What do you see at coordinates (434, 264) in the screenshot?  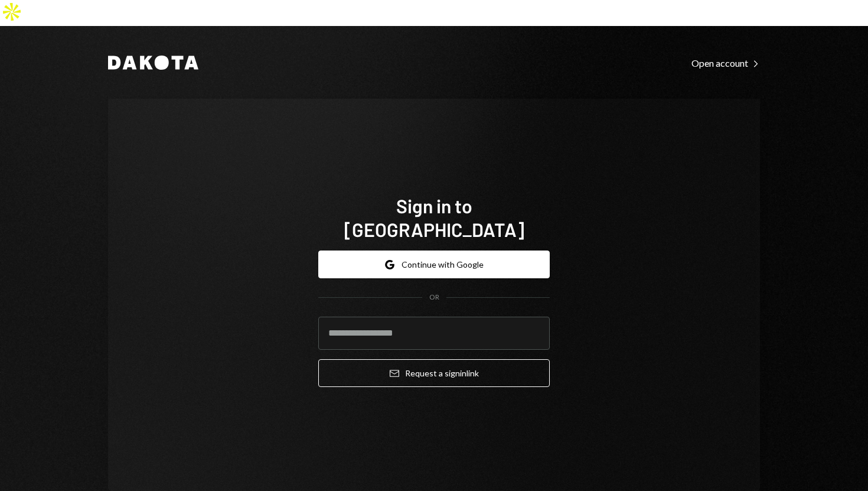 I see `button: Continue with Google` at bounding box center [434, 264].